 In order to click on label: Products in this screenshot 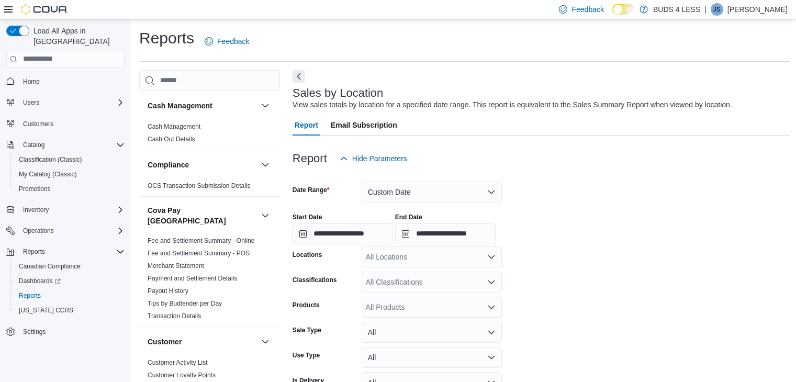, I will do `click(306, 305)`.